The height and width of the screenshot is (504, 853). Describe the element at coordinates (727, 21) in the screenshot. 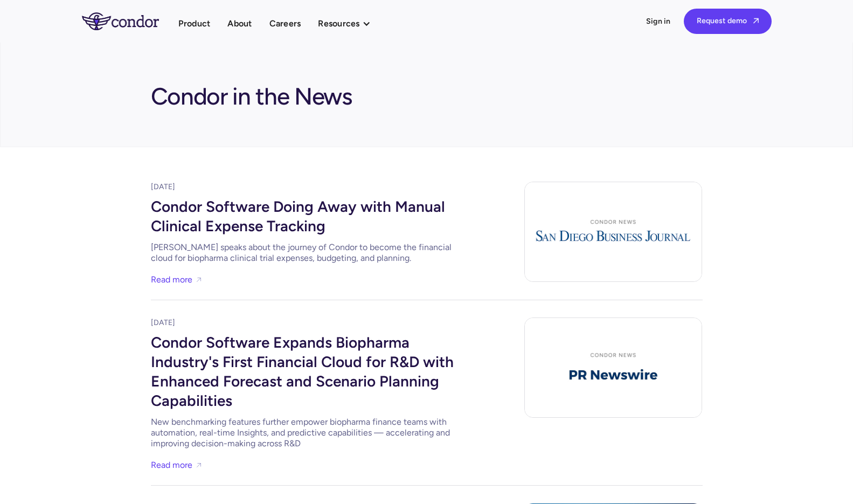

I see `a: Request demo` at that location.